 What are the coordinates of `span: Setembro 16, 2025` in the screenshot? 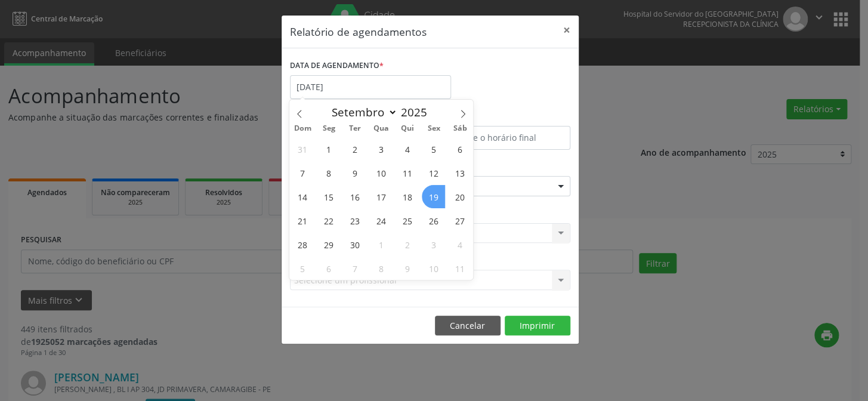 It's located at (355, 196).